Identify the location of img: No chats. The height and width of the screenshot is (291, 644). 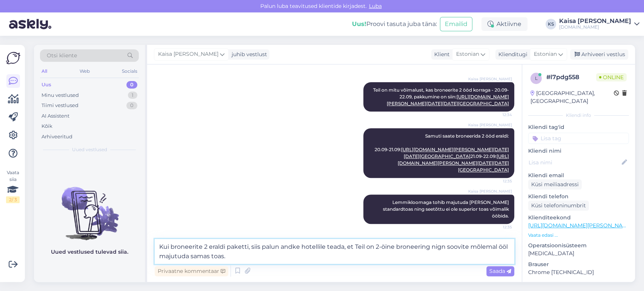
(89, 208).